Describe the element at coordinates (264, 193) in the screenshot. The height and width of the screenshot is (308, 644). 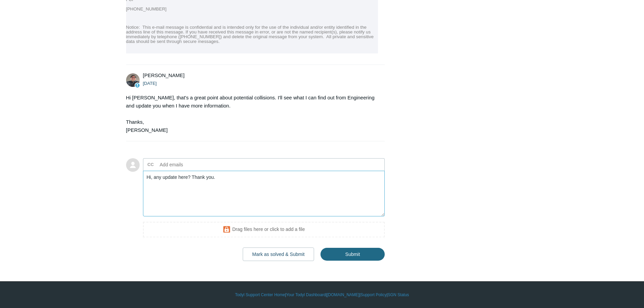
I see `textarea: Add your reply` at that location.